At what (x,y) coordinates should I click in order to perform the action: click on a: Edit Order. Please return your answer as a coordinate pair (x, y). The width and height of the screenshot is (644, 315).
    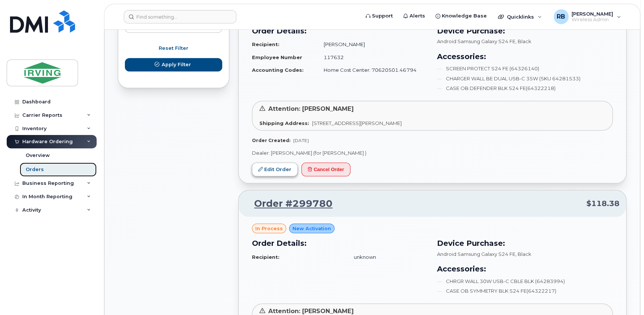
    Looking at the image, I should click on (274, 169).